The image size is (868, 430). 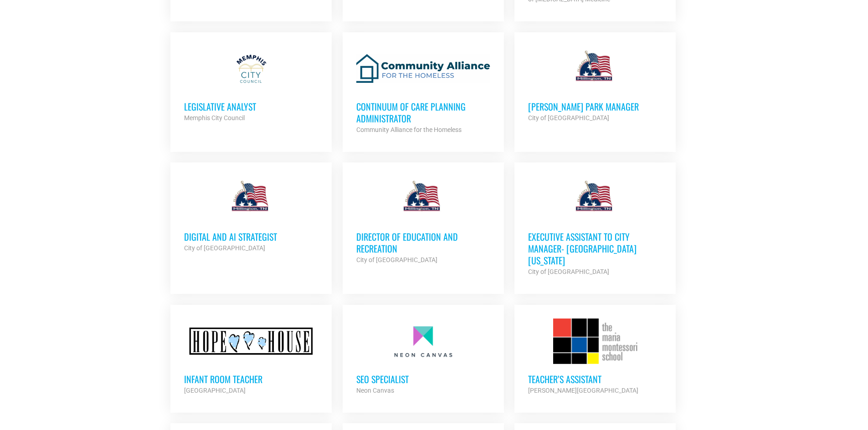 I want to click on h3: Continuum of Care Planning Administrator, so click(x=424, y=113).